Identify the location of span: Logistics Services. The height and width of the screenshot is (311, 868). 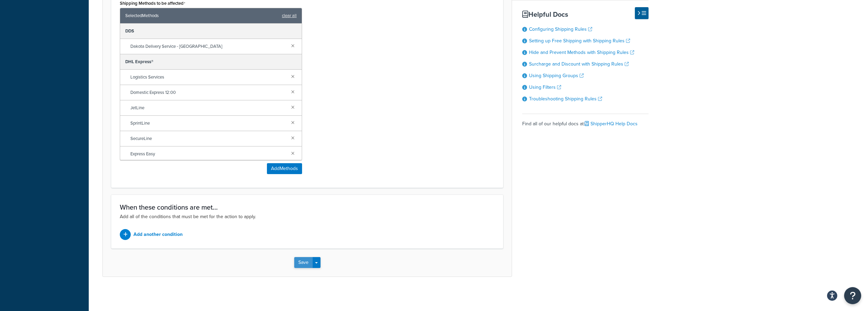
(207, 77).